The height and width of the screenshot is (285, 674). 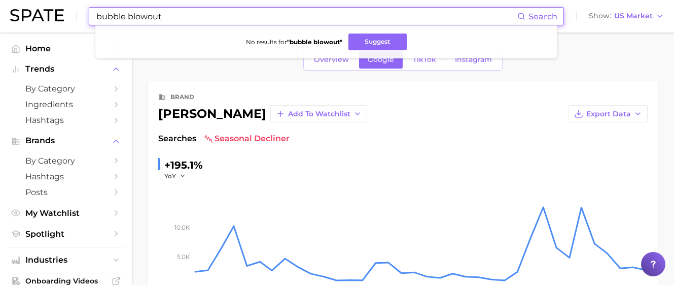 I want to click on tspan: 10.0k, so click(x=182, y=227).